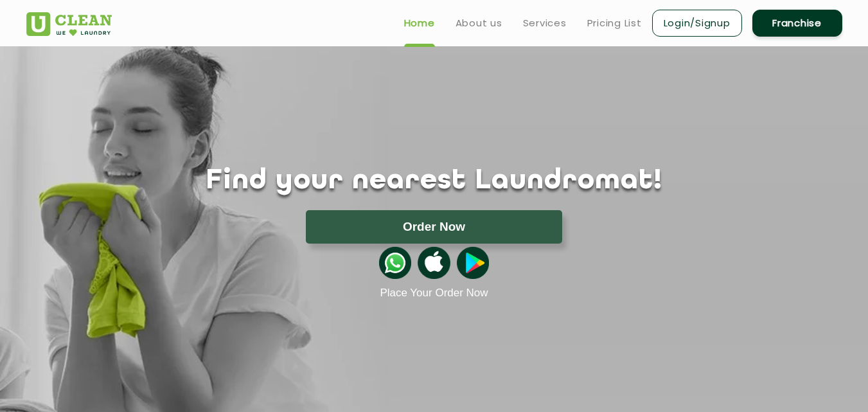  I want to click on a: Place Your Order Now, so click(433, 293).